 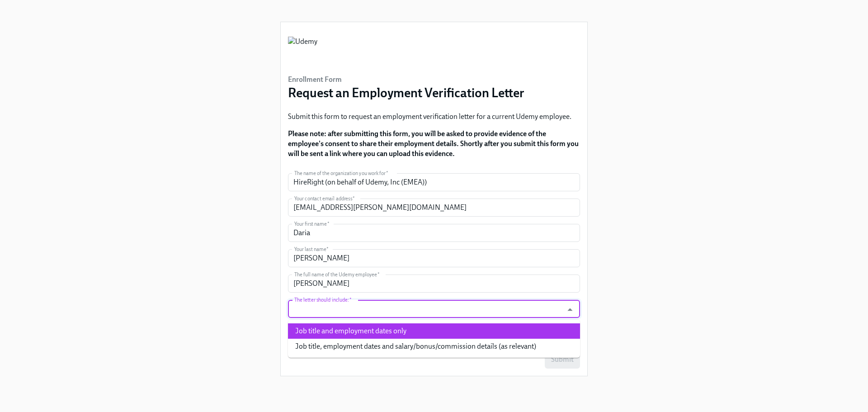 I want to click on img: Udemy, so click(x=303, y=50).